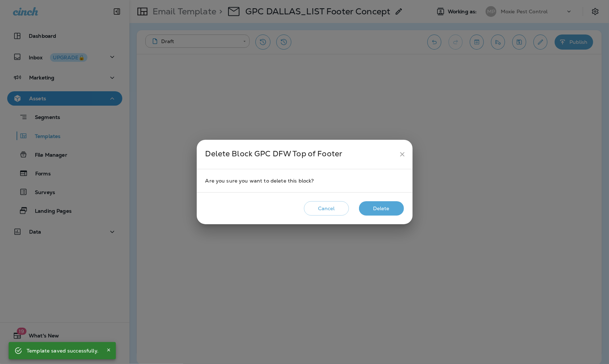  Describe the element at coordinates (109, 350) in the screenshot. I see `button: Close` at that location.